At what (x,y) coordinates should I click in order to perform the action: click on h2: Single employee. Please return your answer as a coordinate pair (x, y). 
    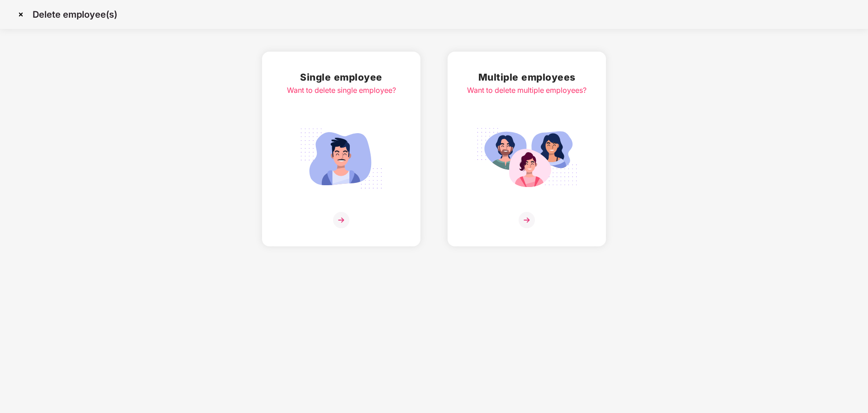
    Looking at the image, I should click on (341, 77).